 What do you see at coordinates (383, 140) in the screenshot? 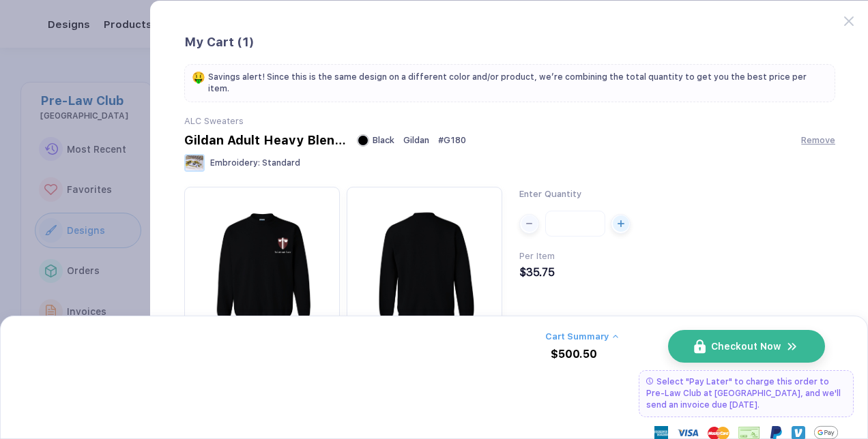
I see `span: Black` at bounding box center [383, 140].